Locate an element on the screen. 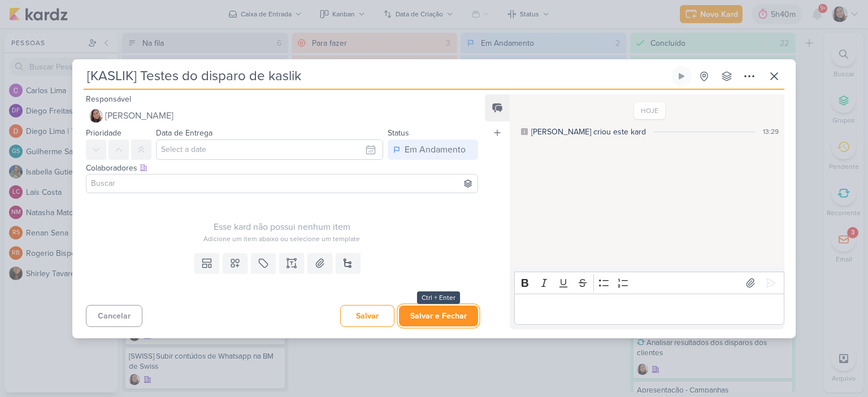 The image size is (868, 397). img: Sharlene Khoury is located at coordinates (96, 116).